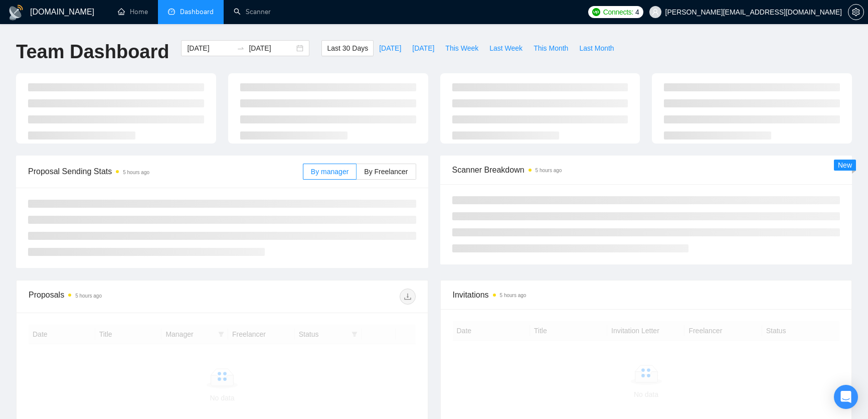 Image resolution: width=868 pixels, height=419 pixels. What do you see at coordinates (550, 48) in the screenshot?
I see `span: This Month` at bounding box center [550, 48].